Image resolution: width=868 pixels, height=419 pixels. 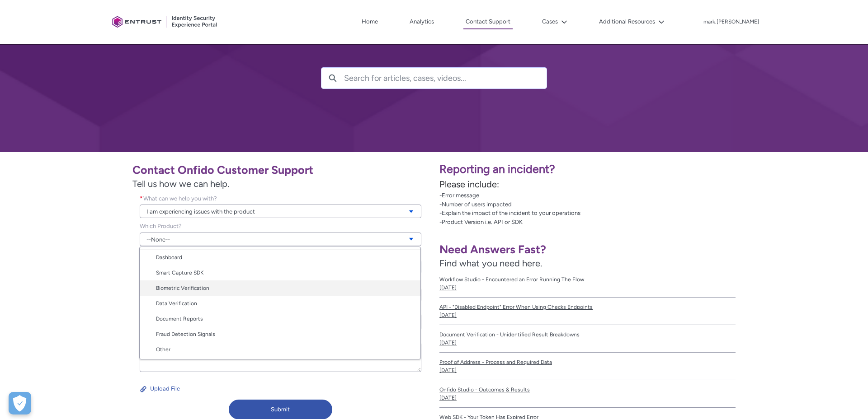 I want to click on button: Upload File, so click(x=160, y=389).